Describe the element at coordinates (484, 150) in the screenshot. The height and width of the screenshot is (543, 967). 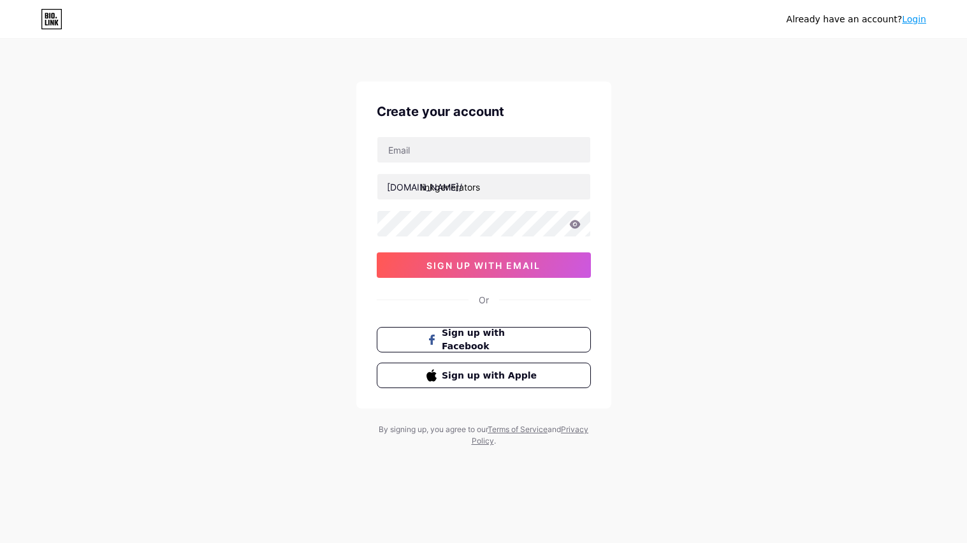
I see `input: Email` at that location.